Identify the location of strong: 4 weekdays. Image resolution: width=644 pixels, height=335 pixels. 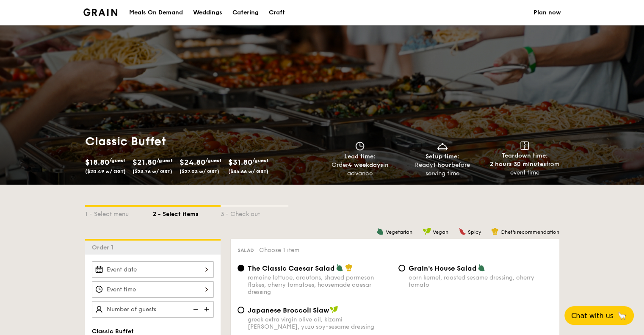
(365, 165).